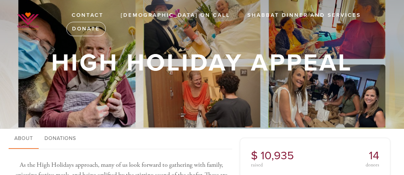 The height and width of the screenshot is (175, 404). What do you see at coordinates (282, 165) in the screenshot?
I see `div: raised` at bounding box center [282, 165].